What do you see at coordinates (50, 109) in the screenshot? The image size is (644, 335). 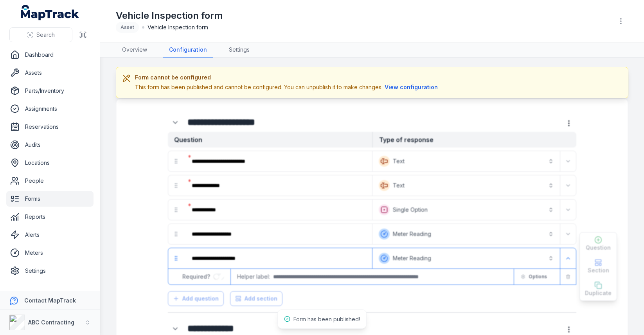 I see `a: Assignments` at bounding box center [50, 109].